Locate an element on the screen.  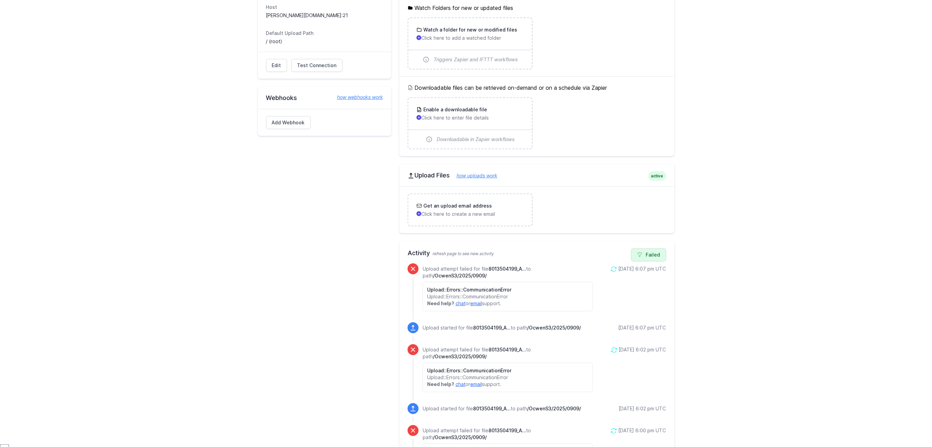
a: how uploads work is located at coordinates (473, 175).